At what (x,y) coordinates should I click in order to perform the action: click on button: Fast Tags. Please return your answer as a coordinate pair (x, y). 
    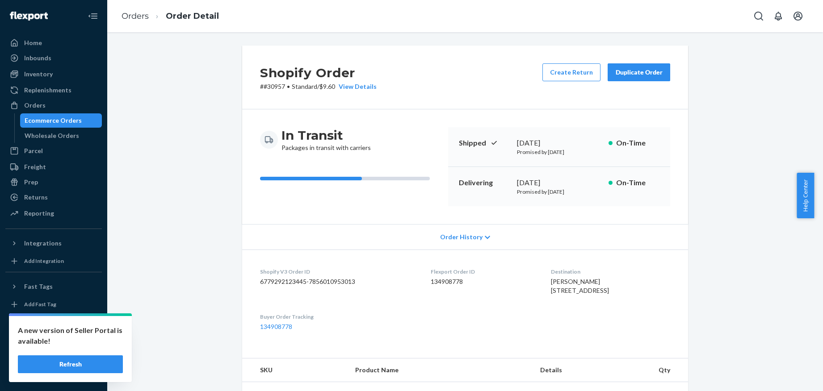
    Looking at the image, I should click on (54, 287).